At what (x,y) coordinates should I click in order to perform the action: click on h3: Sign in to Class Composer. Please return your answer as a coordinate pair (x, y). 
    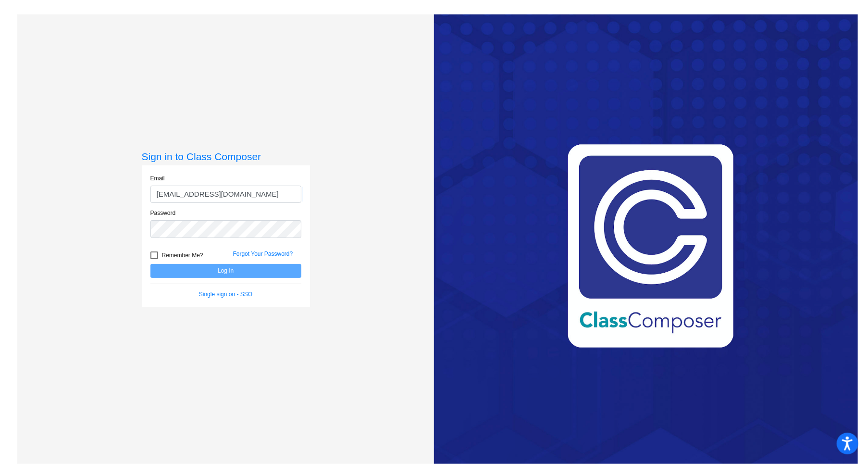
    Looking at the image, I should click on (226, 156).